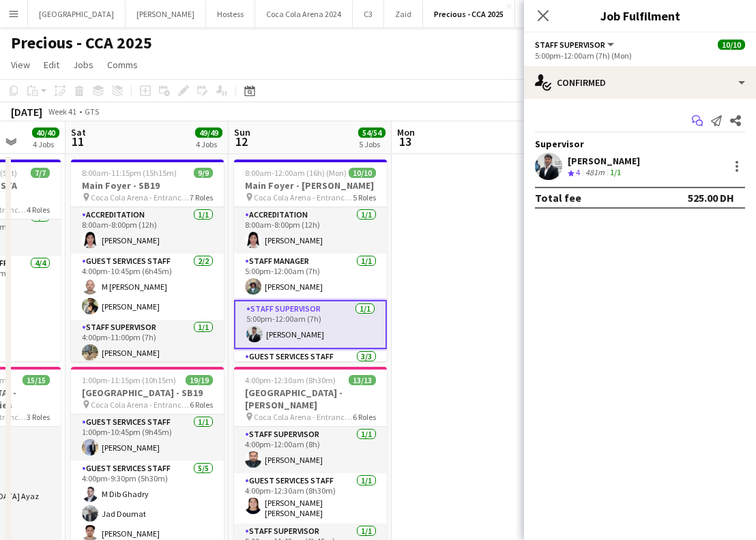 This screenshot has width=756, height=540. I want to click on span: 54/54, so click(372, 132).